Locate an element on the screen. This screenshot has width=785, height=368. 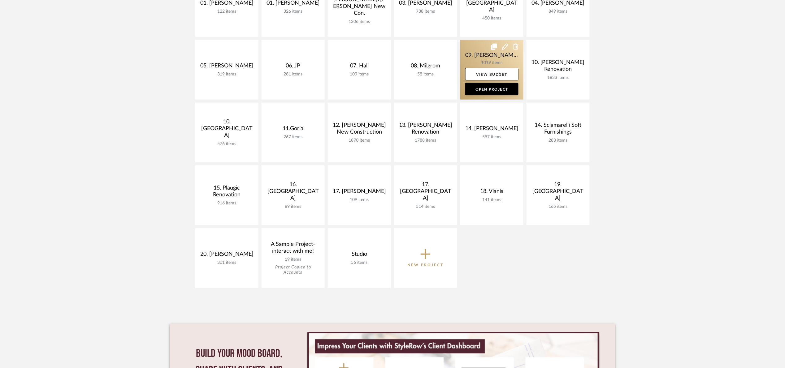
div: 916 items is located at coordinates (227, 203).